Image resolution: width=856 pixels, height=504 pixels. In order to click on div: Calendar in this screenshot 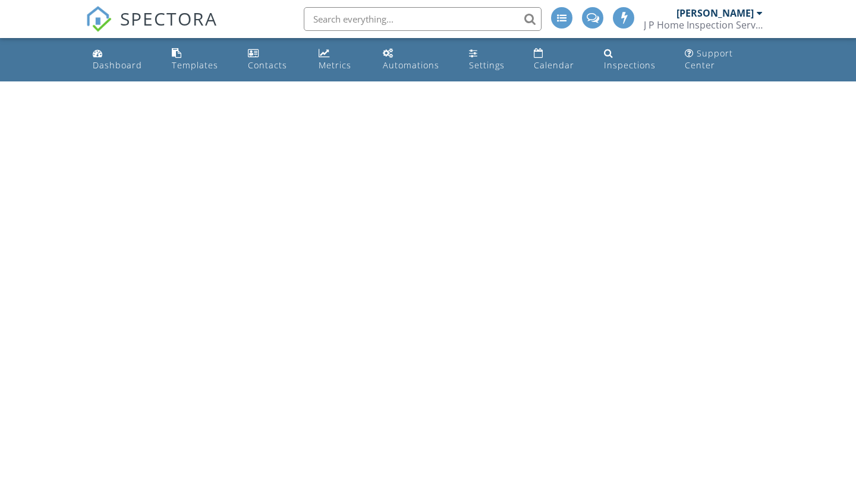, I will do `click(554, 65)`.